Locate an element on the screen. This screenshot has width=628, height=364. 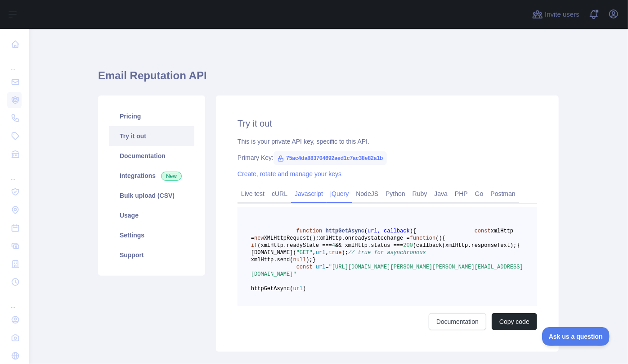
span: (xmlHttp.readyState === is located at coordinates (295, 246).